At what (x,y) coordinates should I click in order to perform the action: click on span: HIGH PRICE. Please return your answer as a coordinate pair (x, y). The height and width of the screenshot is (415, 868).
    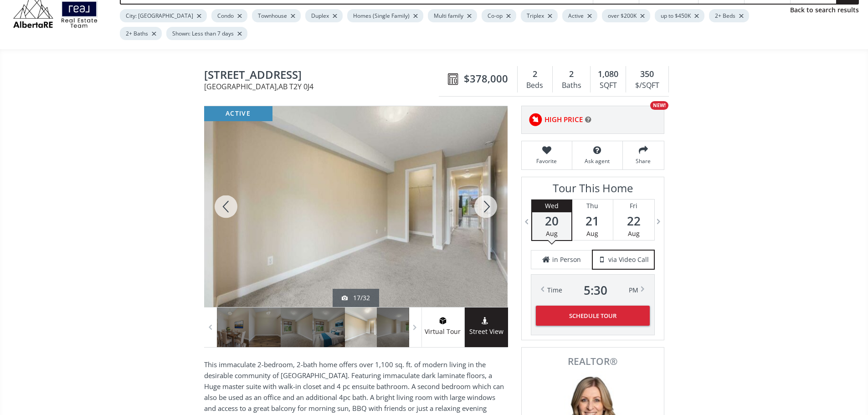
    Looking at the image, I should click on (564, 119).